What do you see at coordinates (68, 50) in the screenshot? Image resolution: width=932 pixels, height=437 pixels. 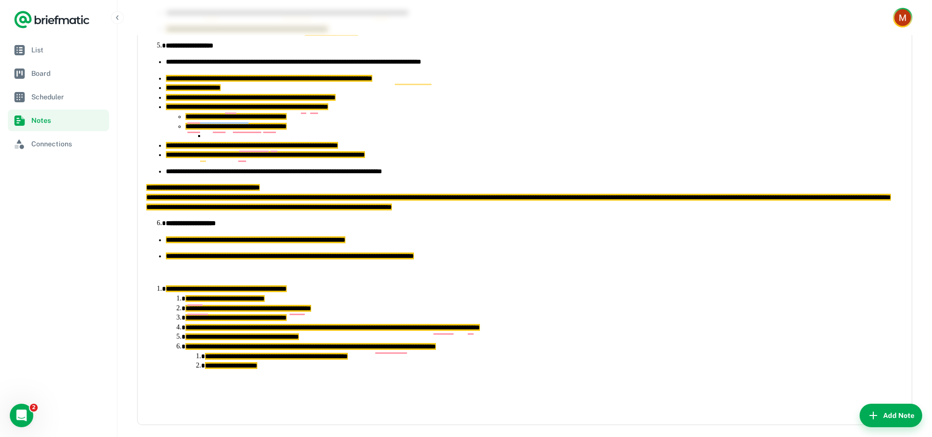 I see `span: List` at bounding box center [68, 50].